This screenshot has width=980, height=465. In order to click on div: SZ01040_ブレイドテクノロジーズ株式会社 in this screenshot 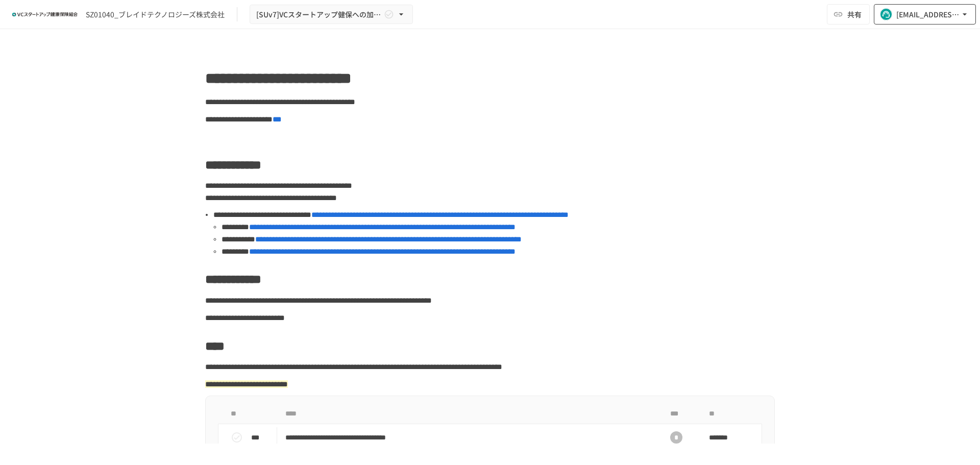, I will do `click(155, 14)`.